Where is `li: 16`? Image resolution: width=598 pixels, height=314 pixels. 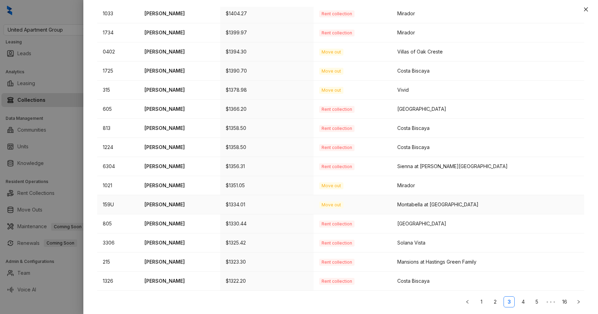 li: 16 is located at coordinates (564, 302).